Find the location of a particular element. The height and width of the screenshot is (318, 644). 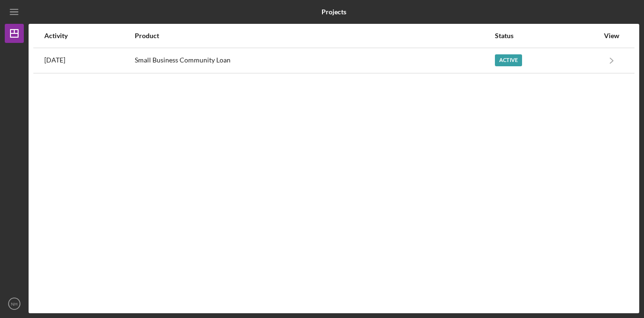

div: Small Business Community Loan is located at coordinates (314, 61).